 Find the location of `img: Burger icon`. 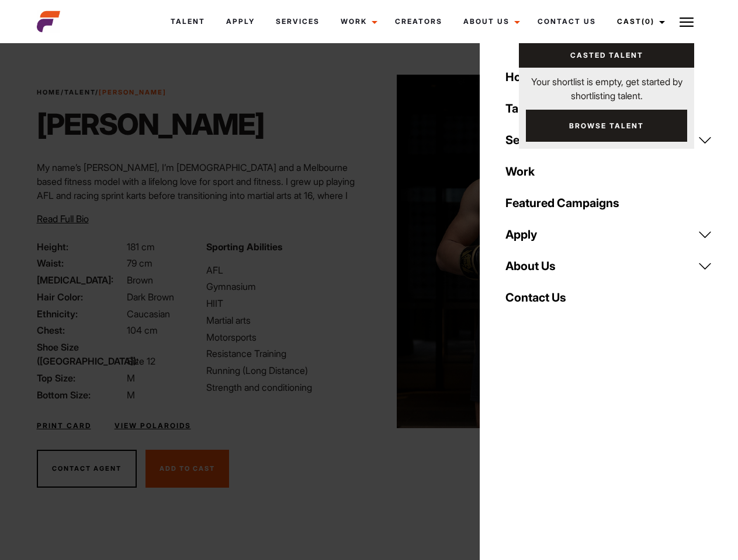

img: Burger icon is located at coordinates (686, 22).